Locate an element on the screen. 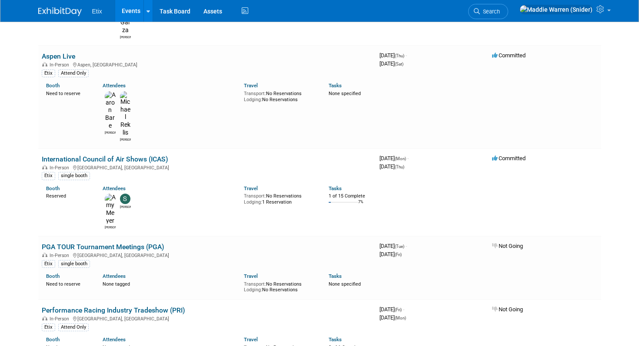  div: No Reservations 1 Reservation is located at coordinates (279, 198).